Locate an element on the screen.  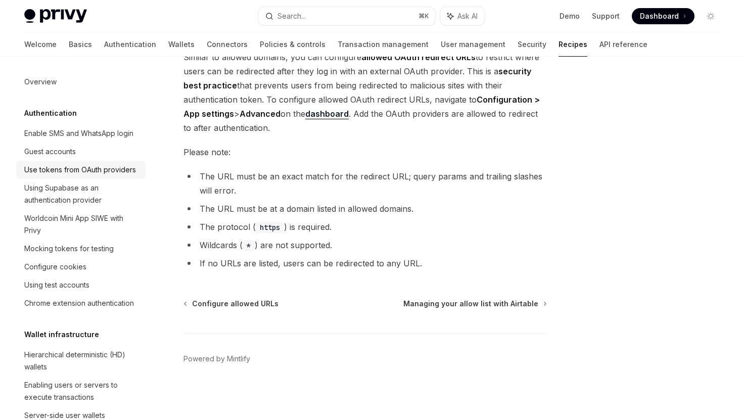
div: Chrome extension authentication is located at coordinates (79, 303).